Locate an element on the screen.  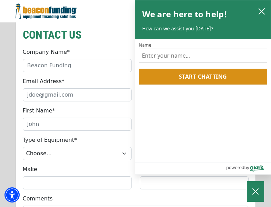
input: John is located at coordinates (77, 124).